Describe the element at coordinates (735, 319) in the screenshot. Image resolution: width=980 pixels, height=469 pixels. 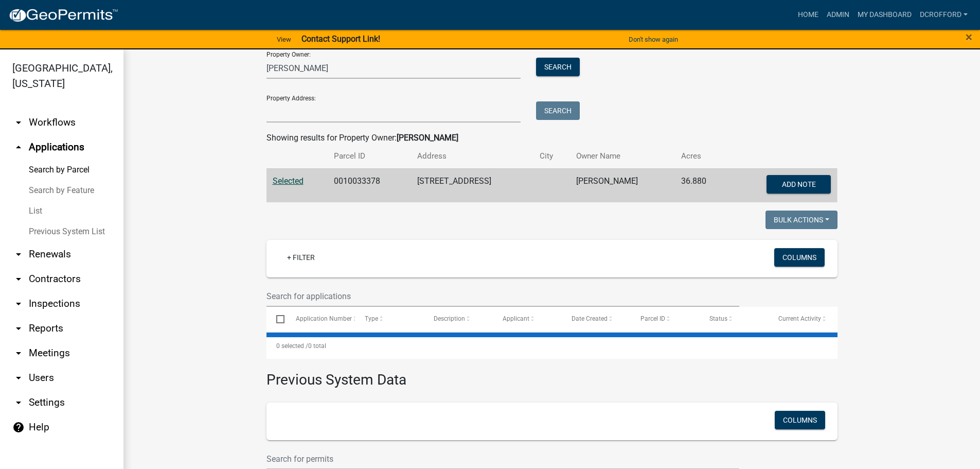
I see `datatable-header-cell: Status` at that location.